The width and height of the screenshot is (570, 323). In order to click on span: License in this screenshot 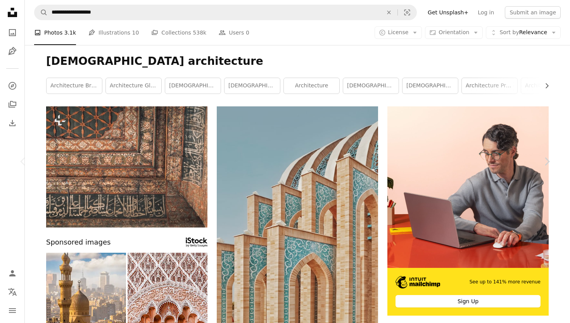, I will do `click(398, 32)`.